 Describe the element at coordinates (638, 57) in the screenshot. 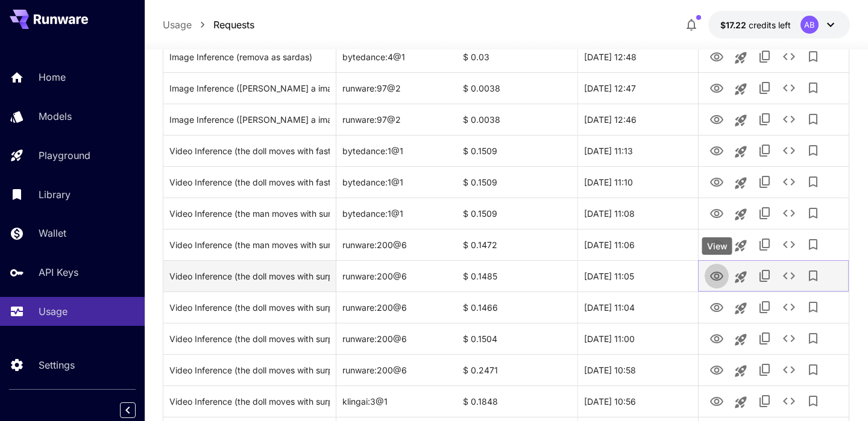

I see `div: 29 Sep, 2025 12:48` at that location.